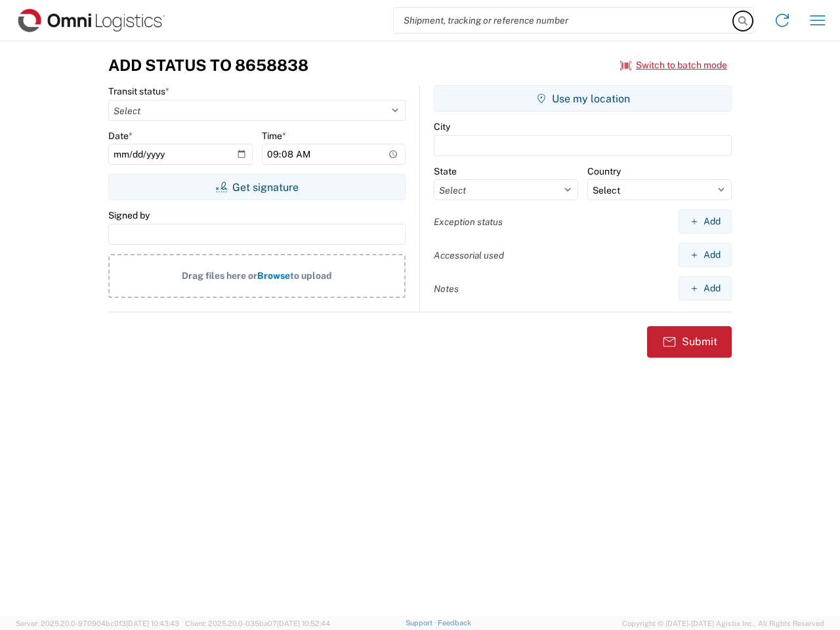 The width and height of the screenshot is (840, 630). I want to click on span: Browse, so click(274, 276).